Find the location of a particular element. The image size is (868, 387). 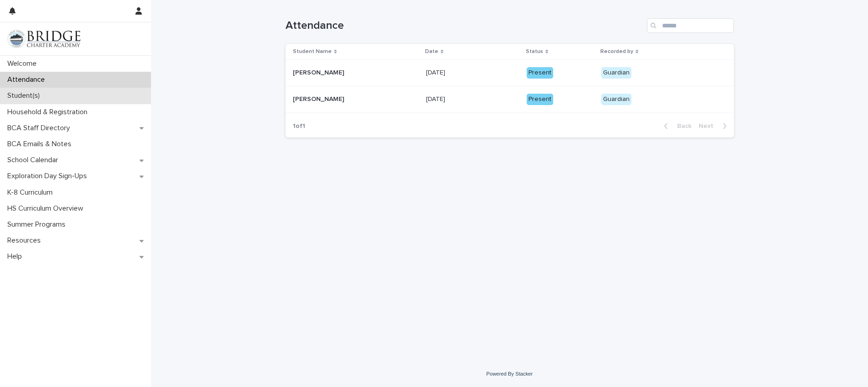

p: Resources is located at coordinates (26, 240).